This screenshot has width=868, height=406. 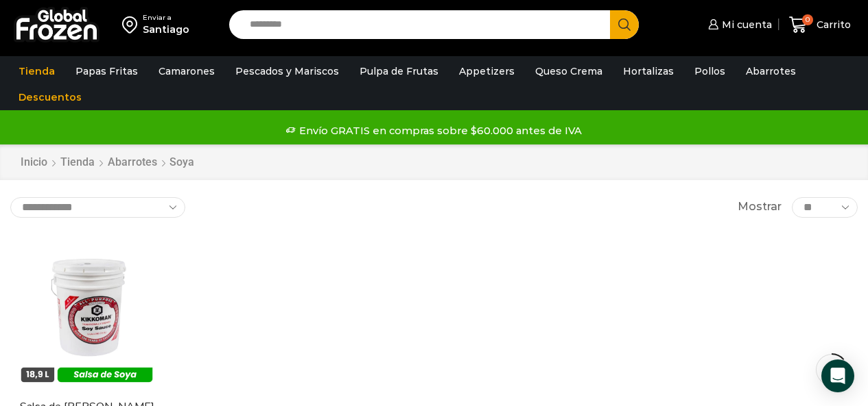 I want to click on a: Descuentos, so click(x=50, y=97).